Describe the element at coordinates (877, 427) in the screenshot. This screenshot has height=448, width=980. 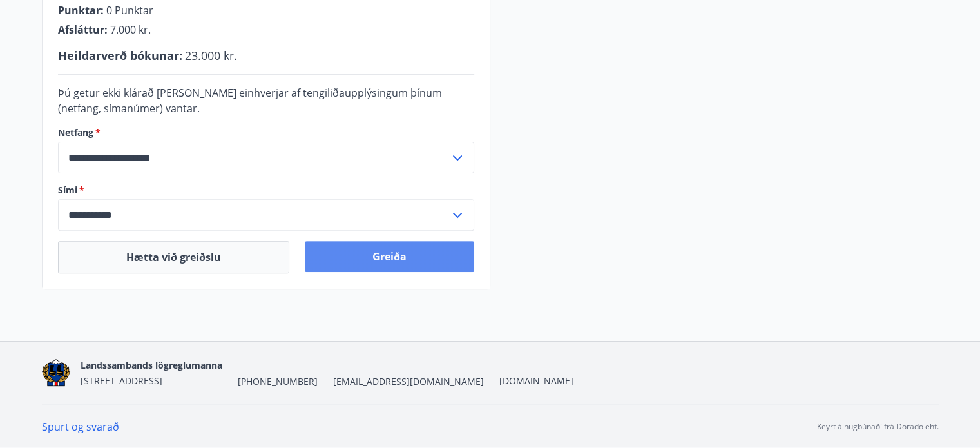
I see `p: Keyrt á hugbúnaði frá Dorado ehf.` at that location.